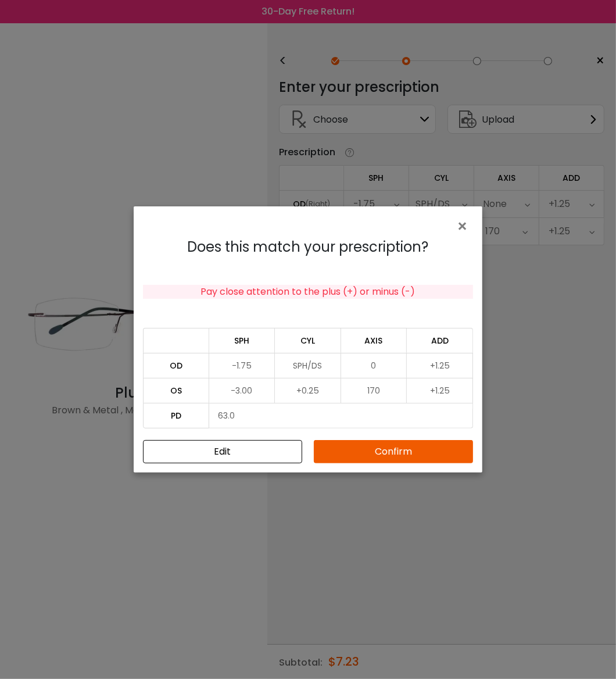 This screenshot has width=616, height=679. What do you see at coordinates (308, 247) in the screenshot?
I see `h4: Does this match your prescription?` at bounding box center [308, 247].